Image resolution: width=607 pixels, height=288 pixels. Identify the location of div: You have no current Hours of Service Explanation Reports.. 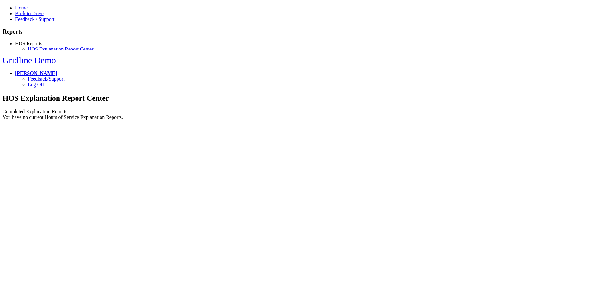
(303, 117).